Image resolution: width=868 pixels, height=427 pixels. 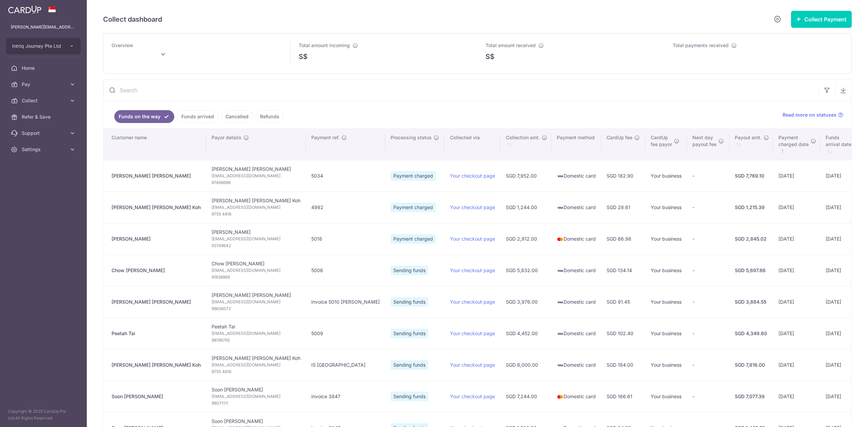 What do you see at coordinates (472, 144) in the screenshot?
I see `th: Collected via` at bounding box center [472, 144].